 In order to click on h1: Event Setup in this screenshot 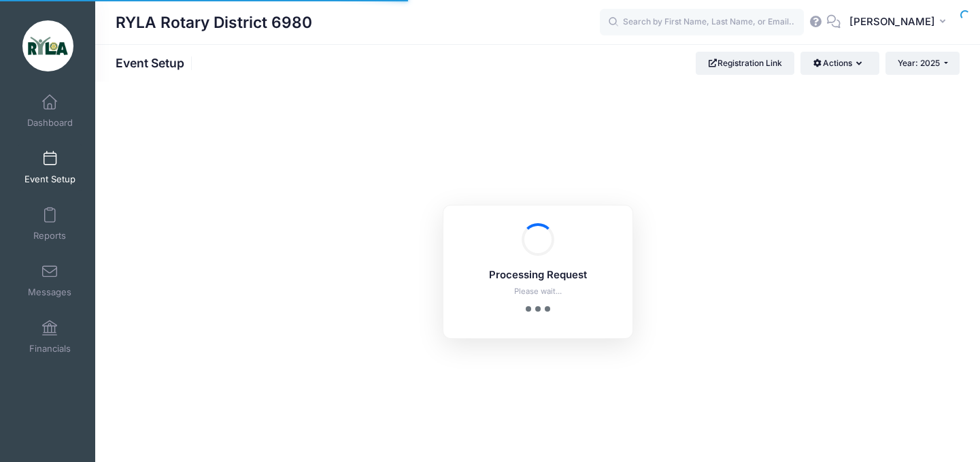, I will do `click(156, 63)`.